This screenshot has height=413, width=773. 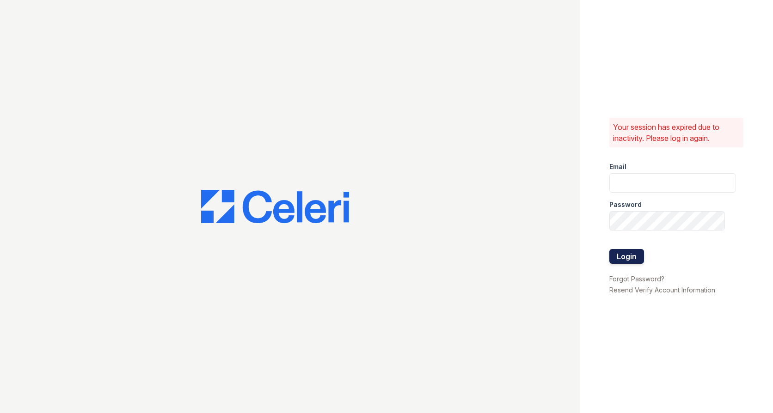 I want to click on label: Email, so click(x=617, y=167).